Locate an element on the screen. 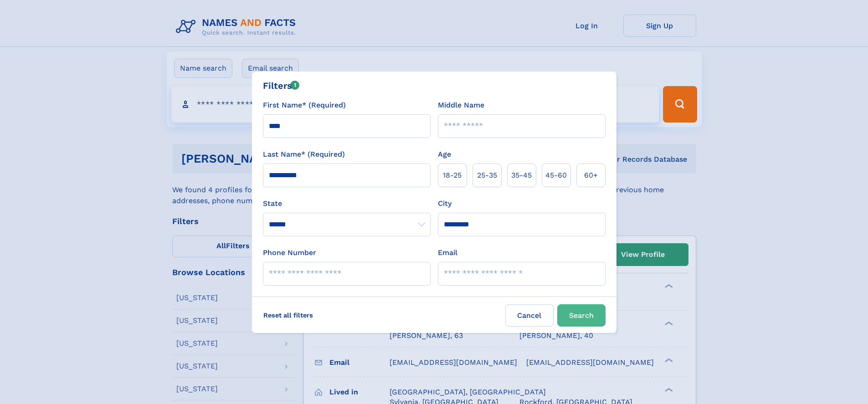  span: 45‑60 is located at coordinates (555, 175).